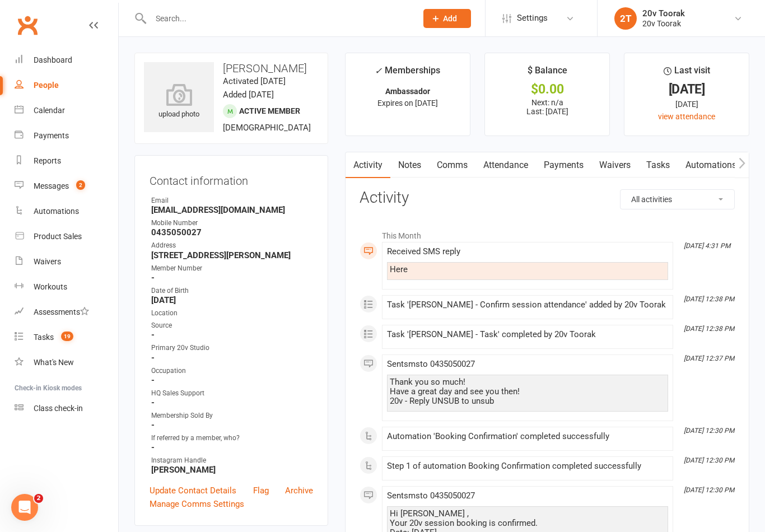  I want to click on div: Date of Birth, so click(232, 291).